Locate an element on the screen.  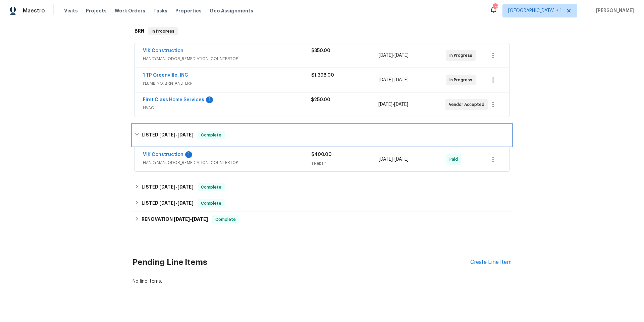
span: Tasks is located at coordinates (160, 11).